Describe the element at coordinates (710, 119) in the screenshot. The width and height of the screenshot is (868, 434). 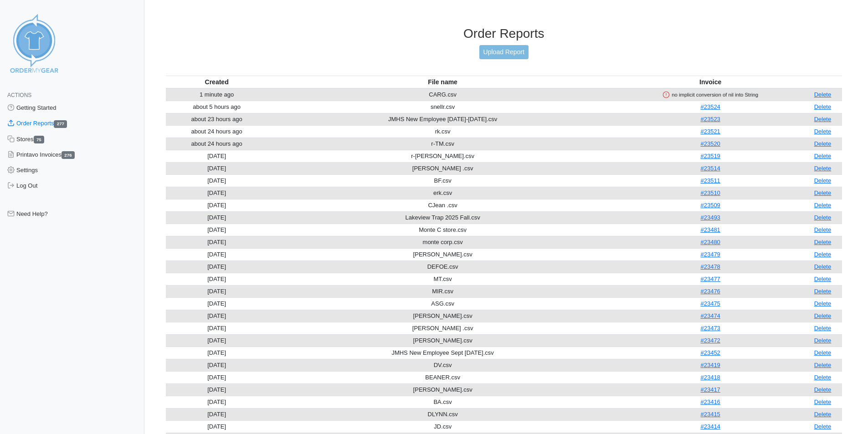
I see `a: #23523` at that location.